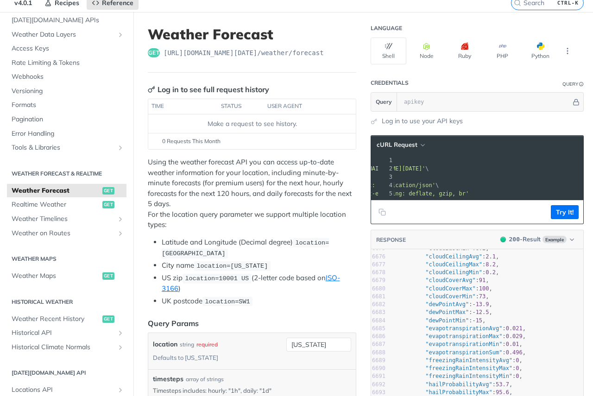 The height and width of the screenshot is (396, 593). I want to click on span: 0.496, so click(514, 353).